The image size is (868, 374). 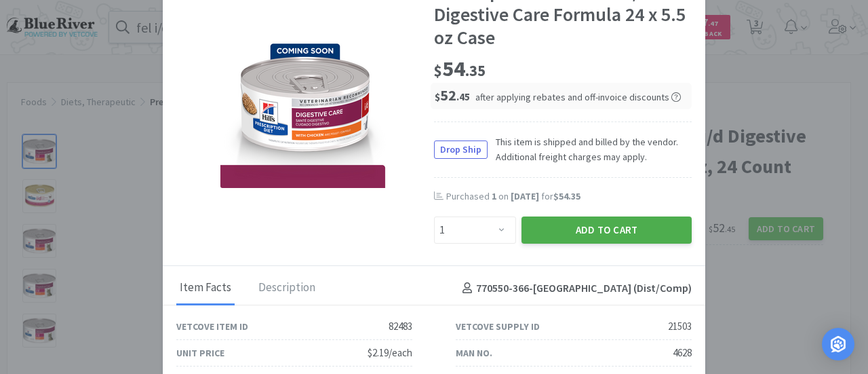 I want to click on div: 4628, so click(x=682, y=353).